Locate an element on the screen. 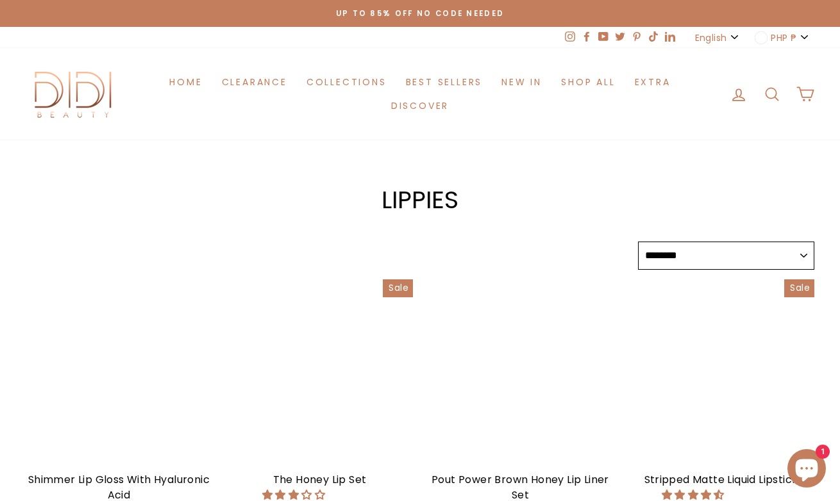  div: The Honey Lip Set is located at coordinates (319, 480).